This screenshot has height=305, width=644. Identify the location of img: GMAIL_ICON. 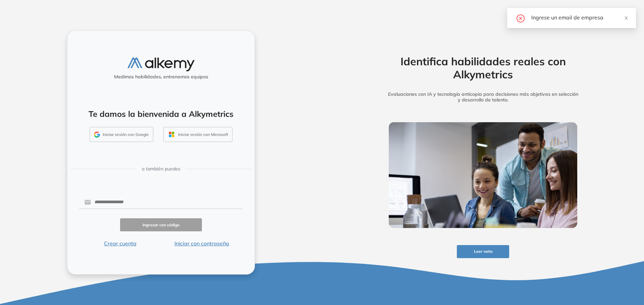
(97, 135).